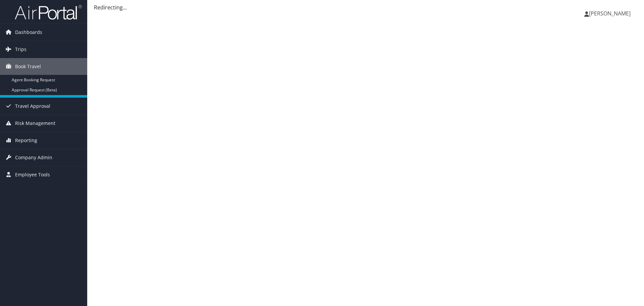  Describe the element at coordinates (35, 123) in the screenshot. I see `span: Risk Management` at that location.